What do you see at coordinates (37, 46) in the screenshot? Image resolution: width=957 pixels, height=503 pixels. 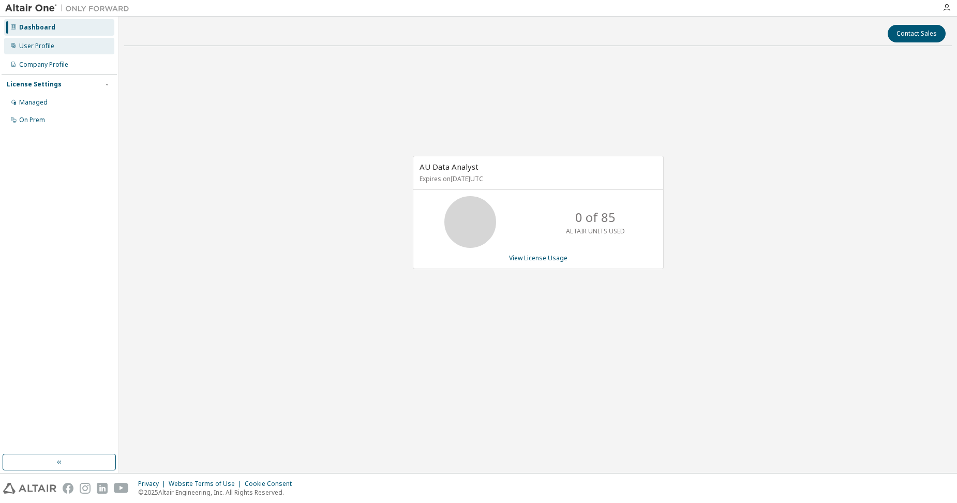 I see `div: User Profile` at bounding box center [37, 46].